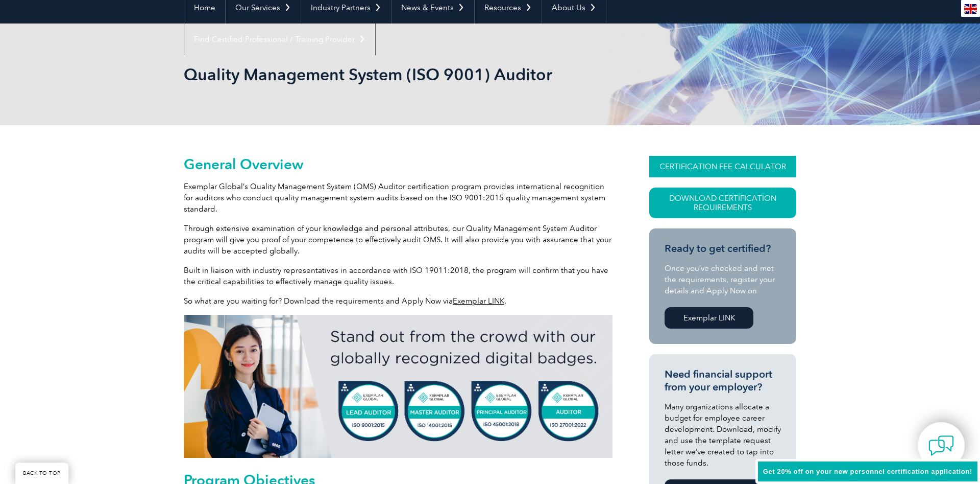  I want to click on h1: Quality Management System (ISO 9001) Auditor, so click(380, 74).